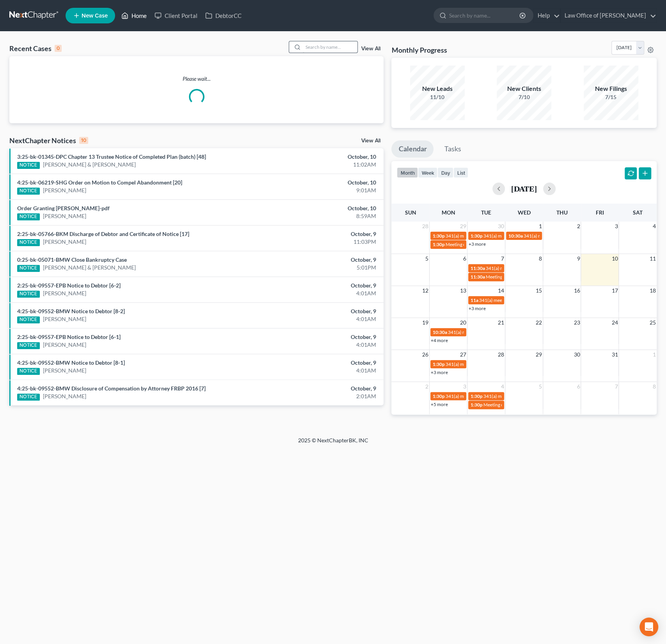  Describe the element at coordinates (516, 235) in the screenshot. I see `span: 10:30a` at that location.